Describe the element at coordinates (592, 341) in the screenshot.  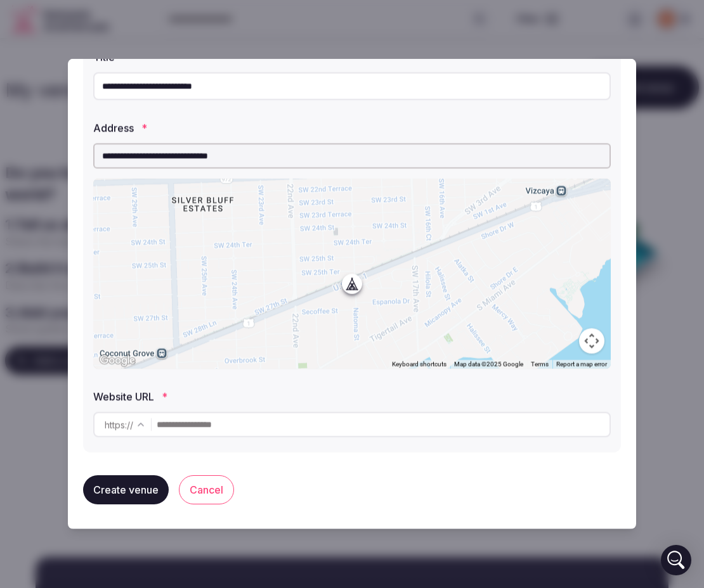
I see `button: Map camera controls` at that location.